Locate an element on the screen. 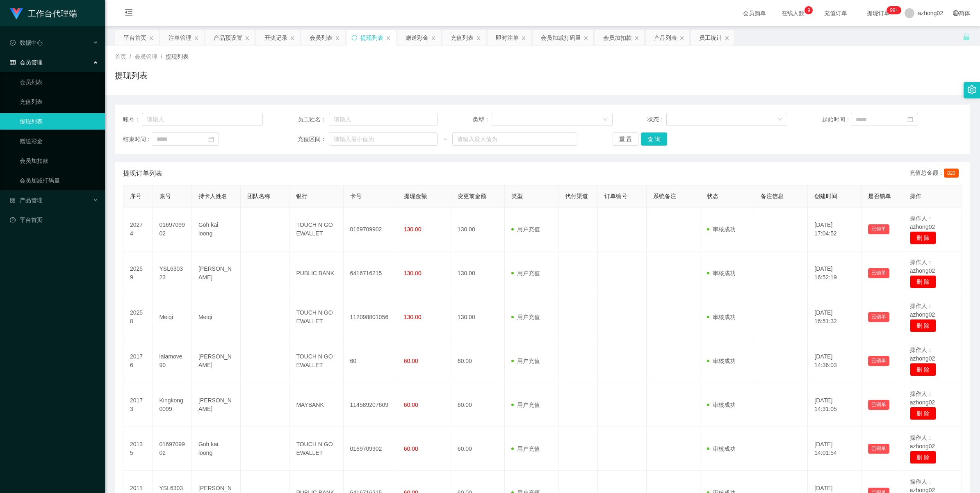  i: 图标: calendar is located at coordinates (211, 139).